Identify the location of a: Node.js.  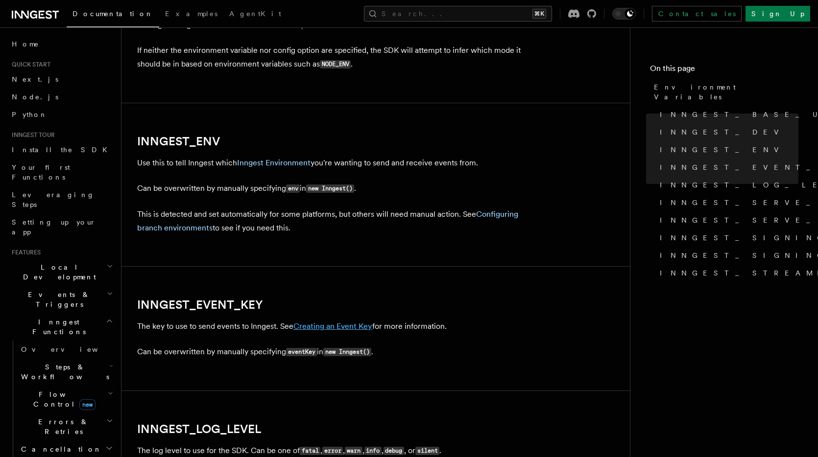
(61, 97).